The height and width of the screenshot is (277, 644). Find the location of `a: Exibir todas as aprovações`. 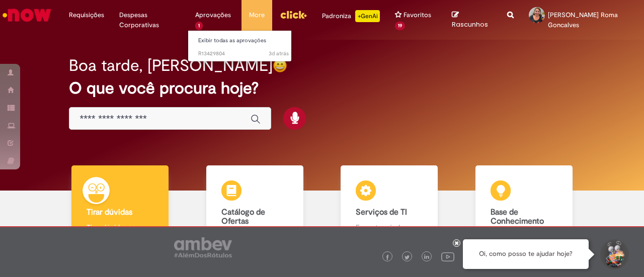

a: Exibir todas as aprovações is located at coordinates (243, 41).